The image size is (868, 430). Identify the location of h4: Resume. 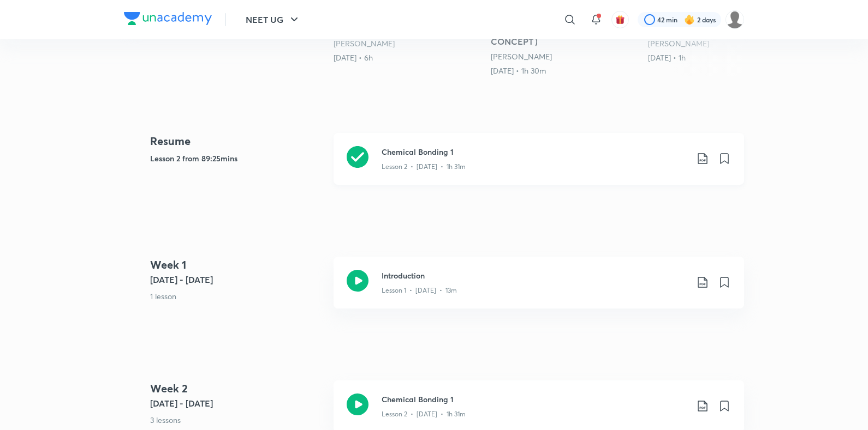
(238, 142).